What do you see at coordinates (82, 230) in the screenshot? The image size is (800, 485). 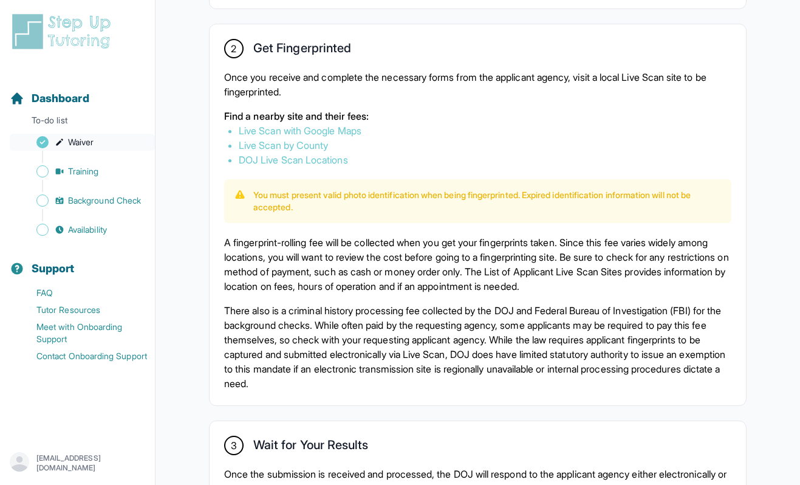 I see `a: Availability` at bounding box center [82, 230].